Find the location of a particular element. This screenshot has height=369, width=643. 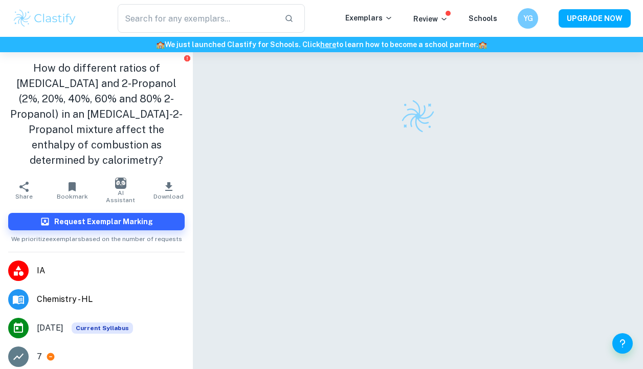

button: Download is located at coordinates (169, 190).